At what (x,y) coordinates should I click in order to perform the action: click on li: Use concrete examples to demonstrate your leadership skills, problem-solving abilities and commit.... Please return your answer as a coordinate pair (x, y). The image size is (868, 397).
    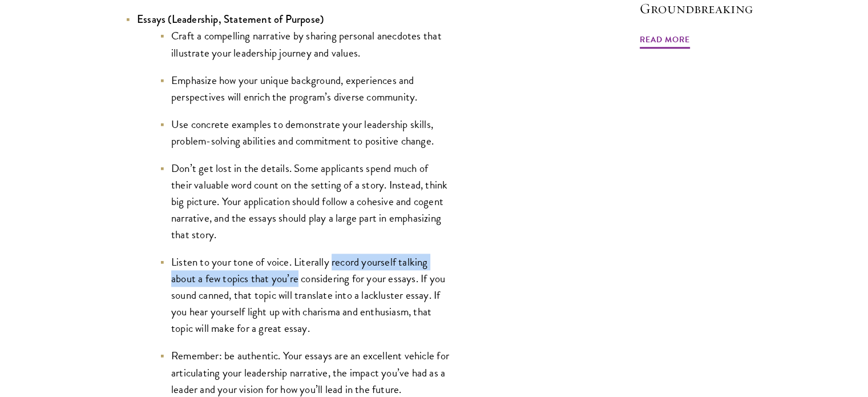
    Looking at the image, I should click on (306, 132).